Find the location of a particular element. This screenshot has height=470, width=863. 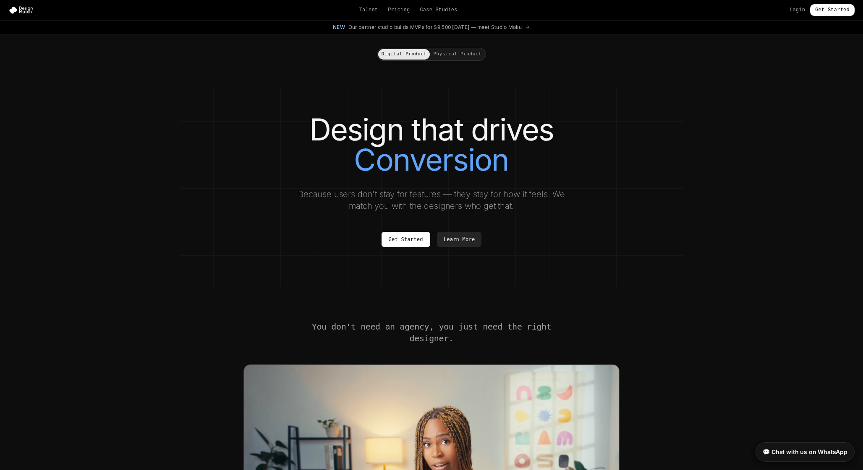

a: Talent is located at coordinates (368, 10).